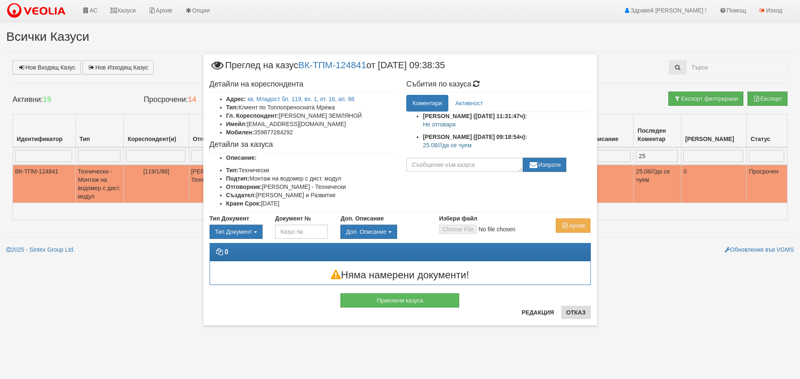  Describe the element at coordinates (236, 232) in the screenshot. I see `button: Тип Документ` at that location.